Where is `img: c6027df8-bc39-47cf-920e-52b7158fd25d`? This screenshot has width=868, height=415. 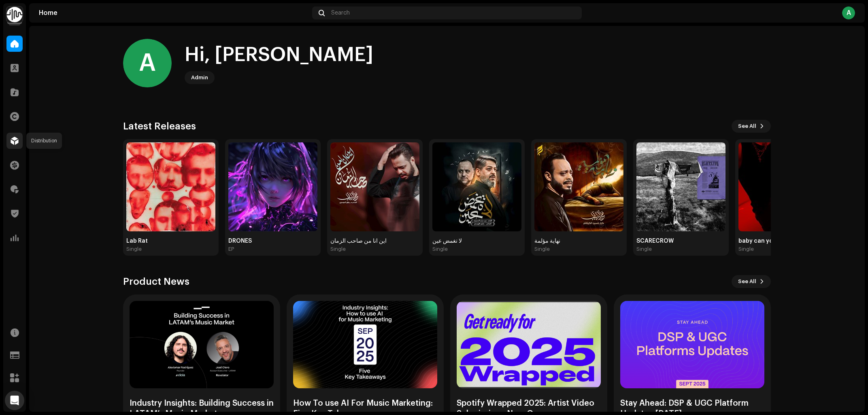
img: c6027df8-bc39-47cf-920e-52b7158fd25d is located at coordinates (171, 187).